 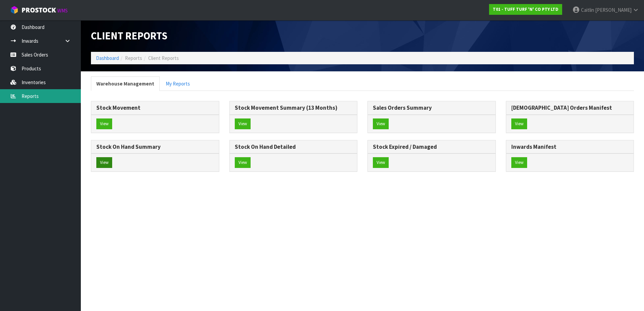 What do you see at coordinates (587, 10) in the screenshot?
I see `span: Caitlin` at bounding box center [587, 10].